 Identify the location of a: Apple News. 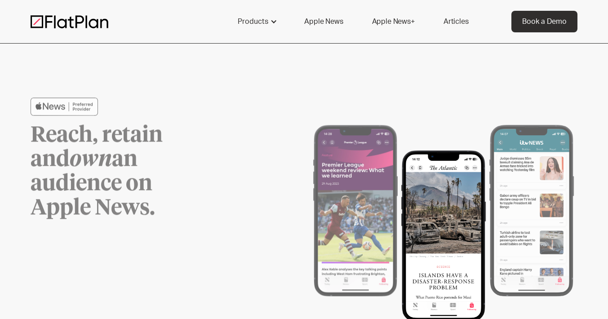
(323, 22).